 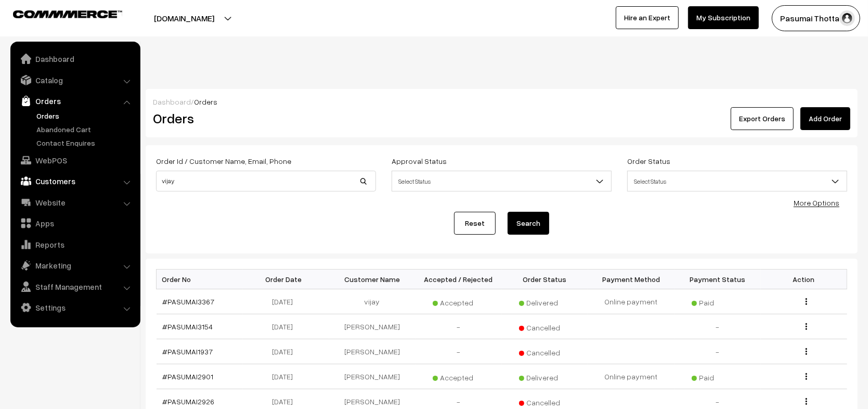 What do you see at coordinates (816, 203) in the screenshot?
I see `a: More Options` at bounding box center [816, 203].